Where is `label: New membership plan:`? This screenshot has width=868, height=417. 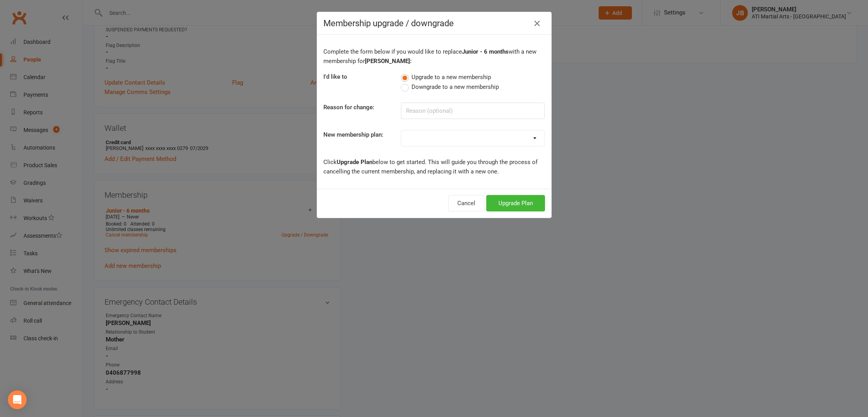 label: New membership plan: is located at coordinates (353, 135).